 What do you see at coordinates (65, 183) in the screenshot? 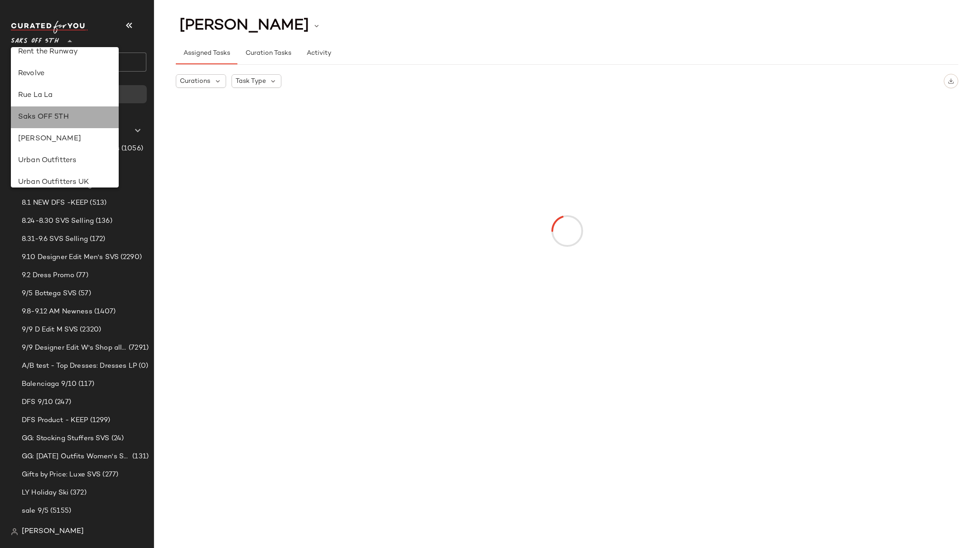
I see `div: Urban Outfitters UK` at bounding box center [65, 183].